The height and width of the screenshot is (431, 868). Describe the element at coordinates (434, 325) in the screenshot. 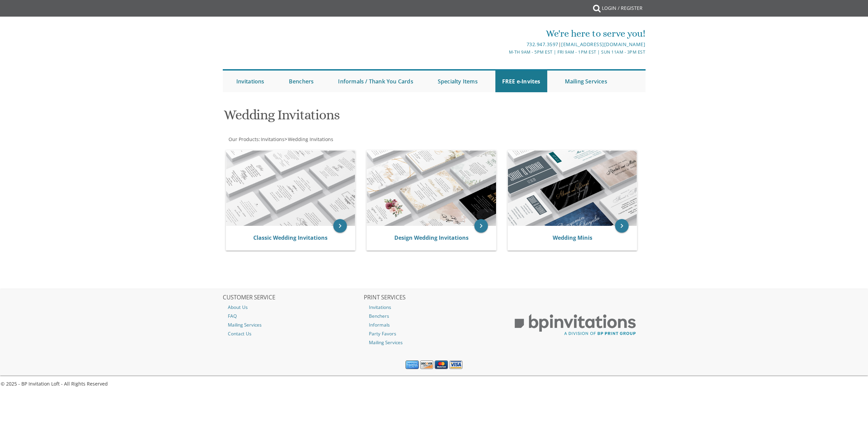

I see `a: Informals` at that location.